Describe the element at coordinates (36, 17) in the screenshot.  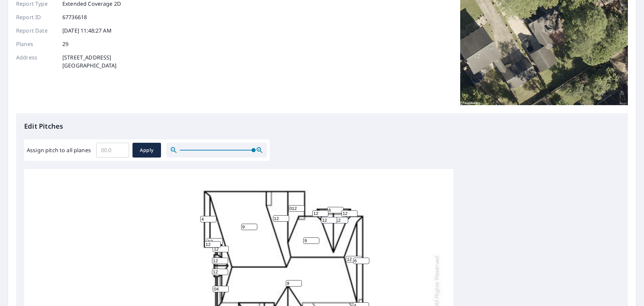
I see `p: Report ID` at that location.